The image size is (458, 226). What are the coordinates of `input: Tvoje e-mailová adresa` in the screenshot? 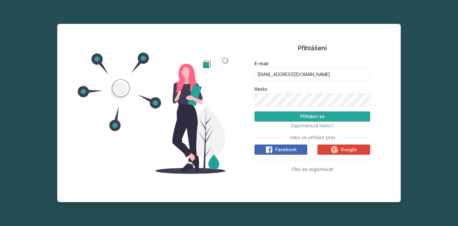 It's located at (312, 74).